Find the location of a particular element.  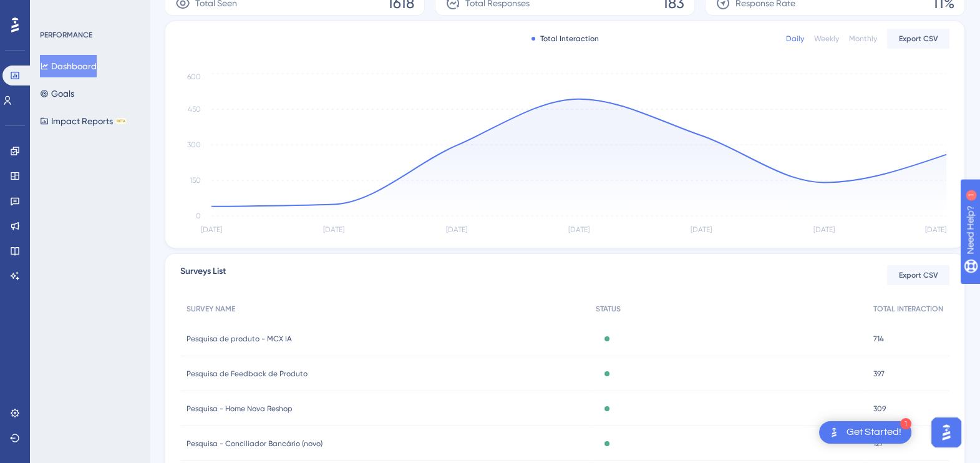

div: Open Get Started! checklist, remaining modules: 1 is located at coordinates (865, 432).